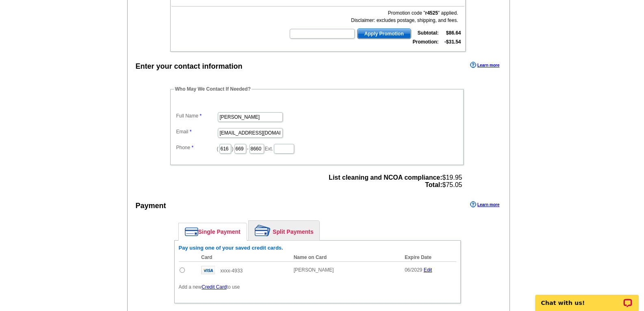 Image resolution: width=644 pixels, height=311 pixels. Describe the element at coordinates (231, 271) in the screenshot. I see `span: xxxx-4933` at that location.